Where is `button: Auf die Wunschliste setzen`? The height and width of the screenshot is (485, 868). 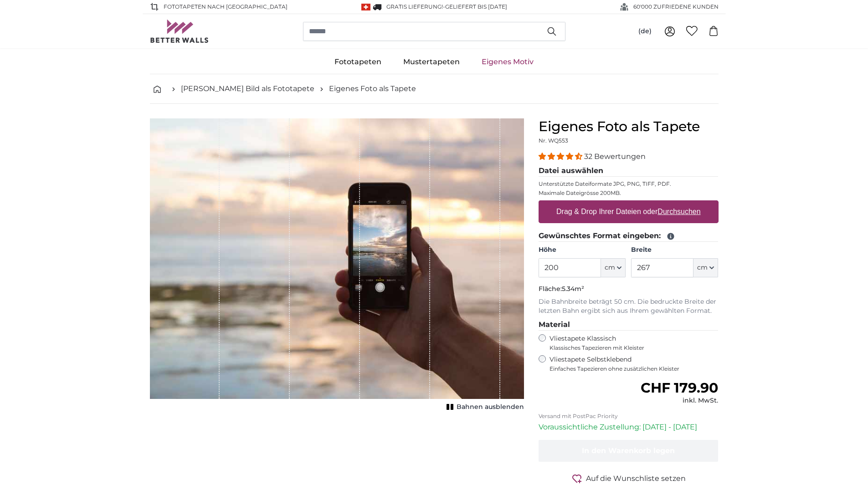
button: Auf die Wunschliste setzen is located at coordinates (628, 478).